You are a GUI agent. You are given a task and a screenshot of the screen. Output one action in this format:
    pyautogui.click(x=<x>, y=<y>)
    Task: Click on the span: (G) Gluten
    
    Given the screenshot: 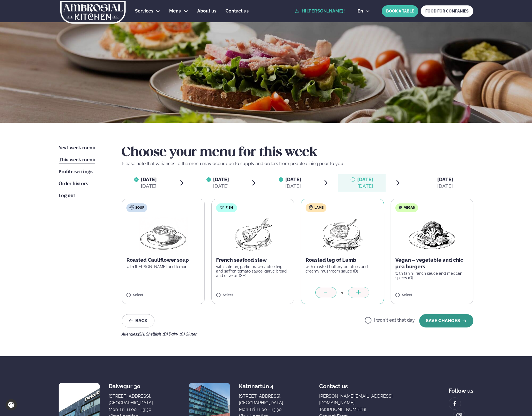 What is the action you would take?
    pyautogui.click(x=189, y=334)
    